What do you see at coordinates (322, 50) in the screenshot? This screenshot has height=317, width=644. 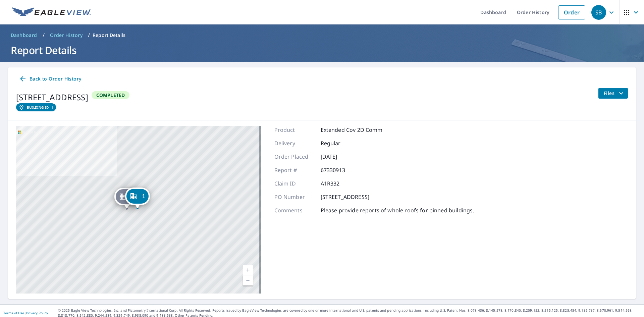 I see `h1: Report Details` at bounding box center [322, 50].